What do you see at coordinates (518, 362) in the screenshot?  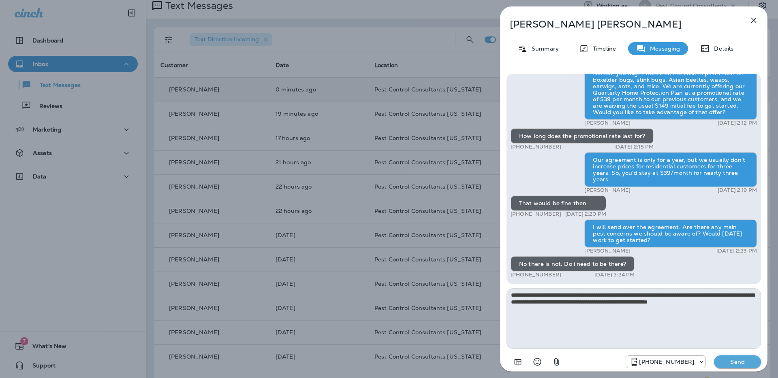 I see `button: Add in a premade template` at bounding box center [518, 362].